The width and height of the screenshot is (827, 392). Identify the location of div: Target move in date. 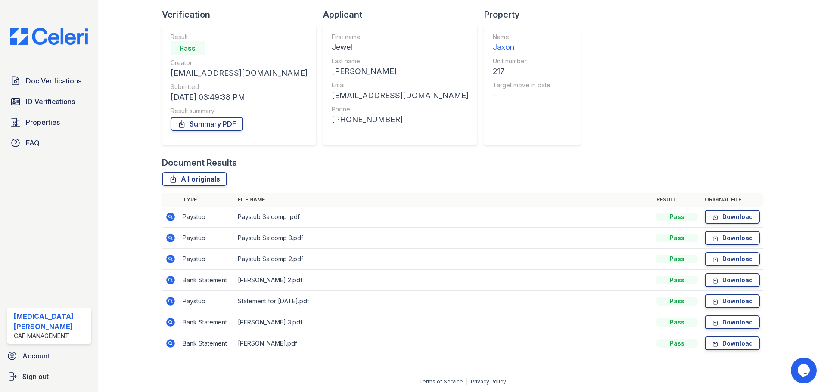
(521, 85).